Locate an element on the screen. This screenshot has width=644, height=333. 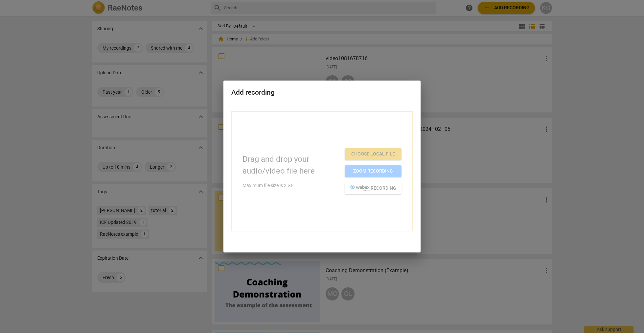
span: Choose local file is located at coordinates (373, 154).